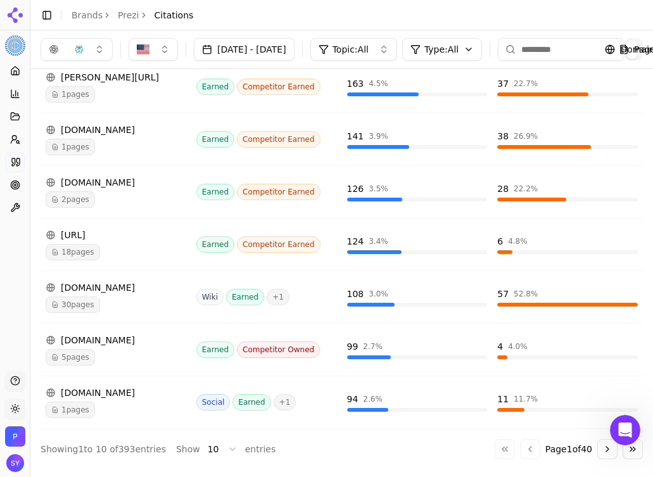 The width and height of the screenshot is (653, 477). I want to click on div: 4.5 %, so click(378, 84).